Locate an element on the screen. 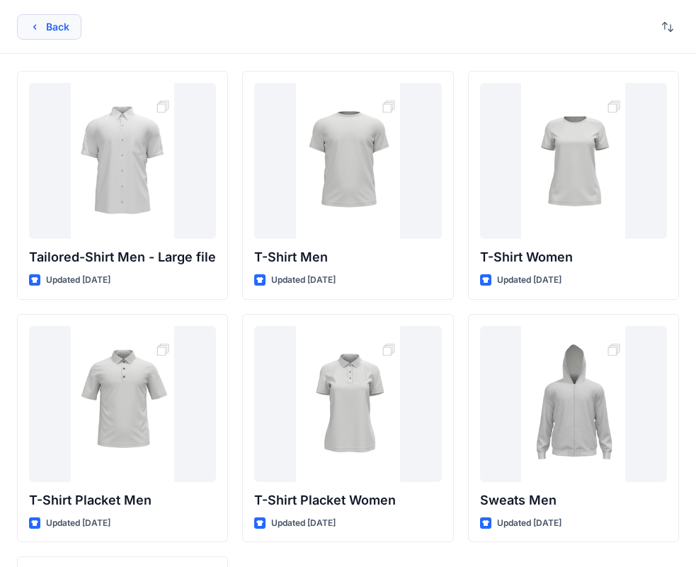 The width and height of the screenshot is (696, 567). a: T-Shirt Placket Women is located at coordinates (348, 404).